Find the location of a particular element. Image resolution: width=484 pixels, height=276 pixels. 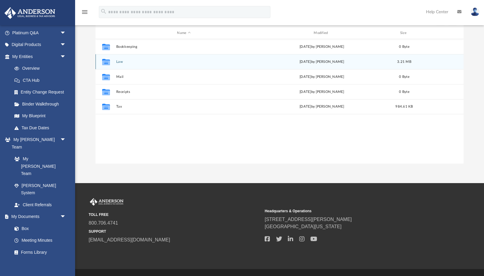

span: 3.21 MB is located at coordinates (404, 62).